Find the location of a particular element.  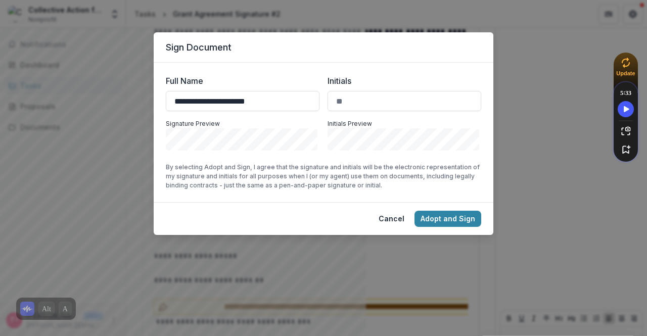

button: Adopt and Sign is located at coordinates (448, 219).